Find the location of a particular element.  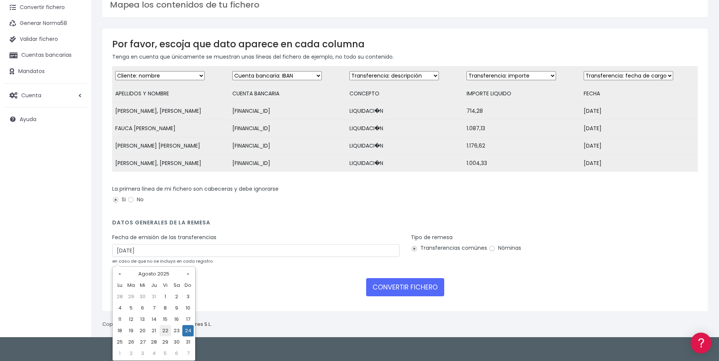

td: 23 is located at coordinates (177, 331).